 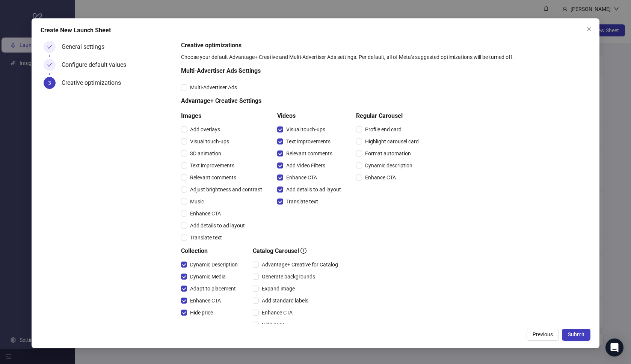 I want to click on span: Highlight carousel card, so click(x=392, y=142).